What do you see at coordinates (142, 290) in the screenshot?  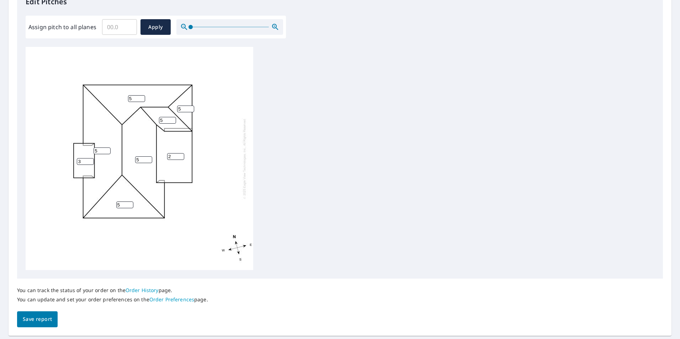 I see `a: Order History` at bounding box center [142, 290].